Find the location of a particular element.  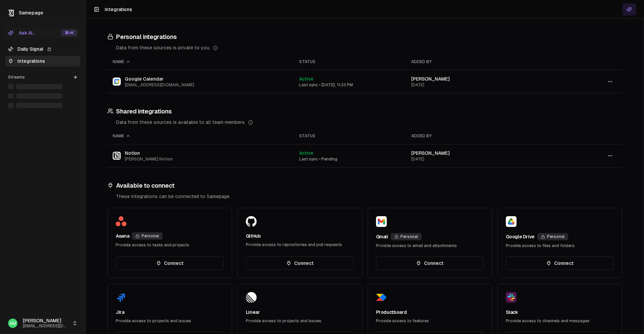

img: Productboard is located at coordinates (381, 297).